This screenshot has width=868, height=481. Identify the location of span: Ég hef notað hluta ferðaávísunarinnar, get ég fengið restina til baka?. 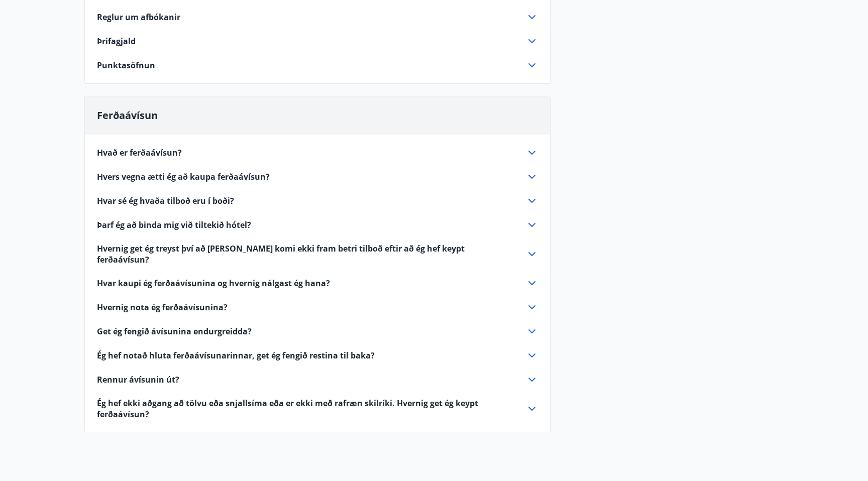
(235, 355).